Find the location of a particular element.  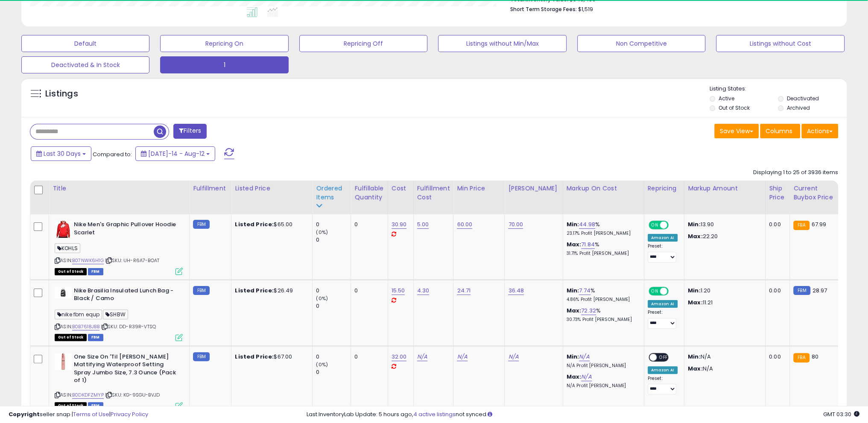

button: Non Competitive is located at coordinates (641, 44).